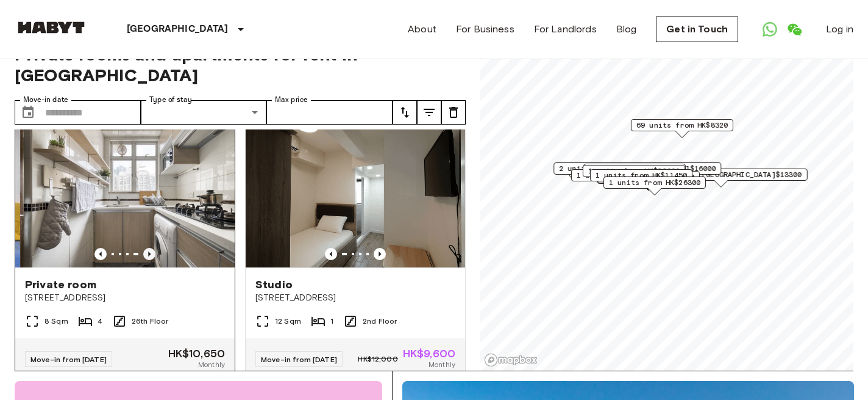 This screenshot has width=868, height=400. Describe the element at coordinates (56, 321) in the screenshot. I see `span: 8 Sqm` at that location.